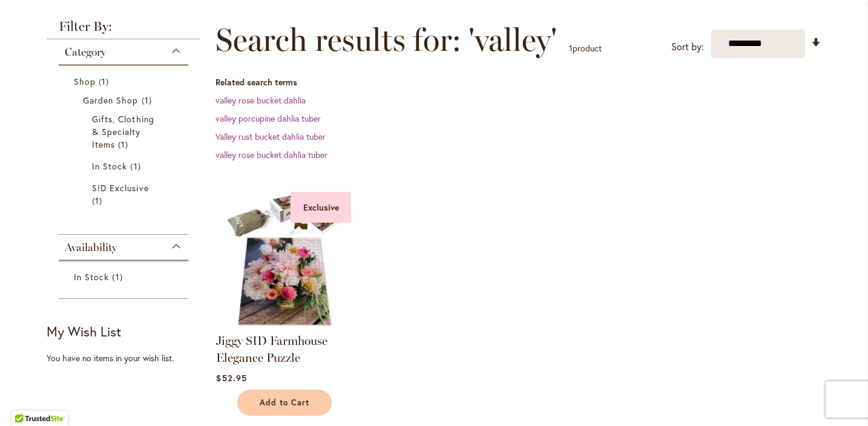 This screenshot has height=426, width=868. Describe the element at coordinates (125, 100) in the screenshot. I see `a: Garden Shop` at that location.